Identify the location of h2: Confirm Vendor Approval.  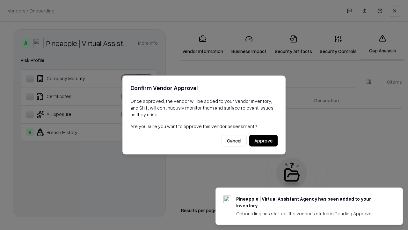
(204, 88).